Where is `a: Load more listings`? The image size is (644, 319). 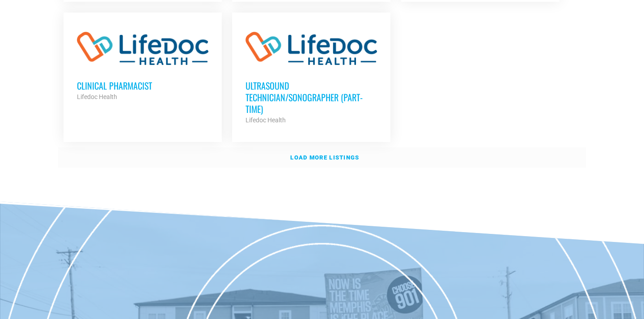
a: Load more listings is located at coordinates (322, 158).